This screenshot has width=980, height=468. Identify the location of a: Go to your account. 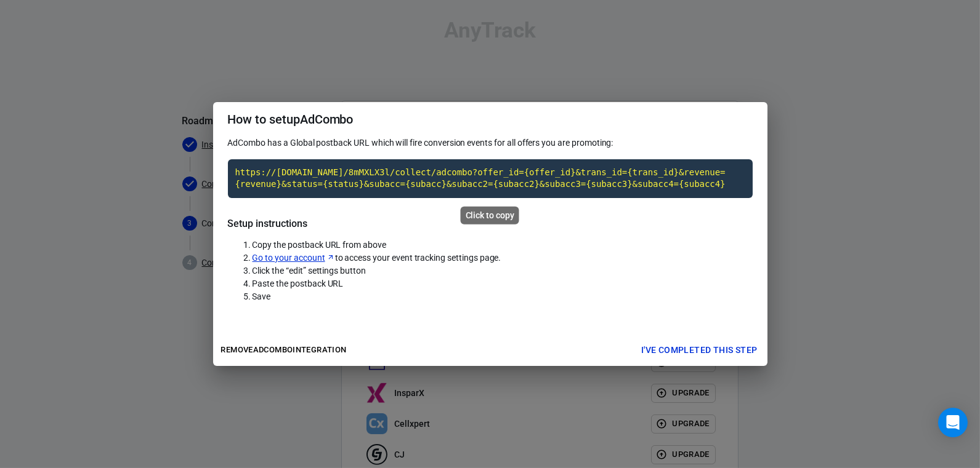
(294, 258).